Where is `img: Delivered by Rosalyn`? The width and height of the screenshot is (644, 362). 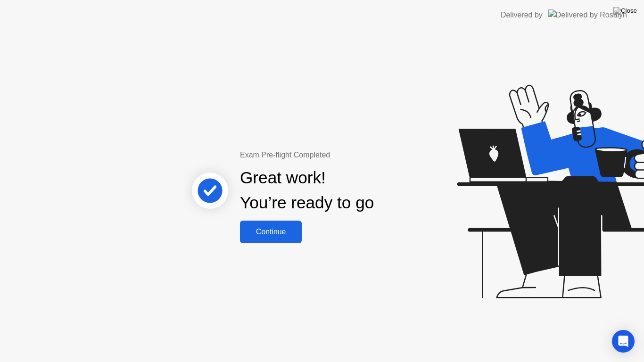 img: Delivered by Rosalyn is located at coordinates (588, 15).